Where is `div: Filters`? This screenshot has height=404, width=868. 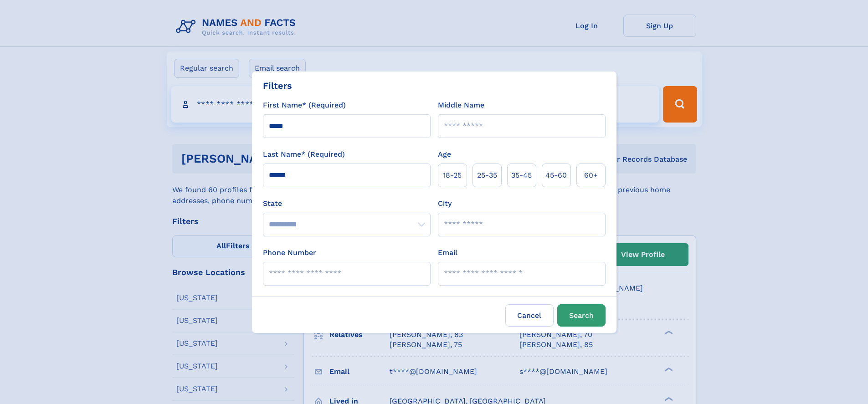 div: Filters is located at coordinates (278, 86).